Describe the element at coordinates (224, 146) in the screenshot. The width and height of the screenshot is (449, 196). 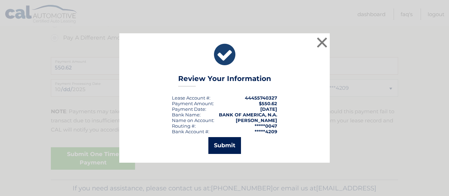
I see `button: Submit` at that location.